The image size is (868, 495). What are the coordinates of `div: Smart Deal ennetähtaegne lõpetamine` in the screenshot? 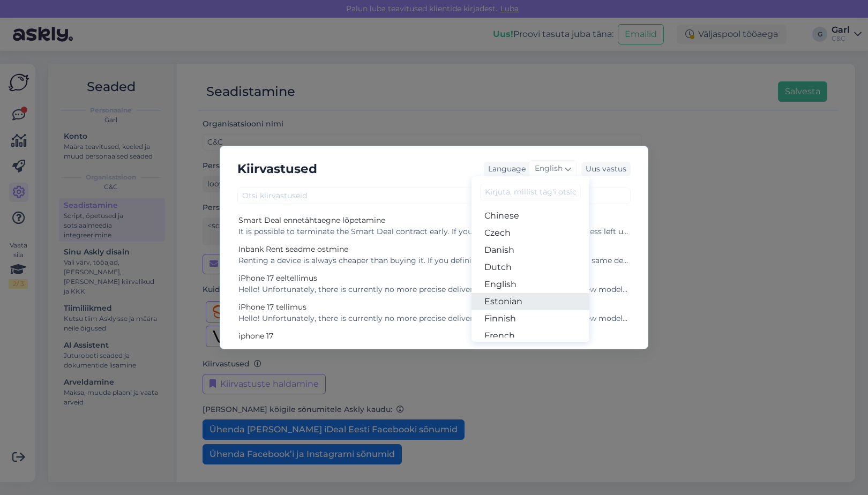 It's located at (434, 220).